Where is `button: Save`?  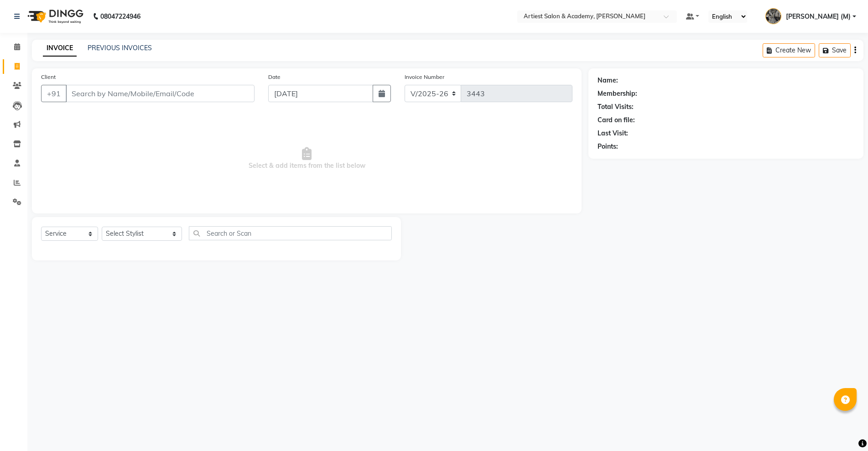
button: Save is located at coordinates (835, 50).